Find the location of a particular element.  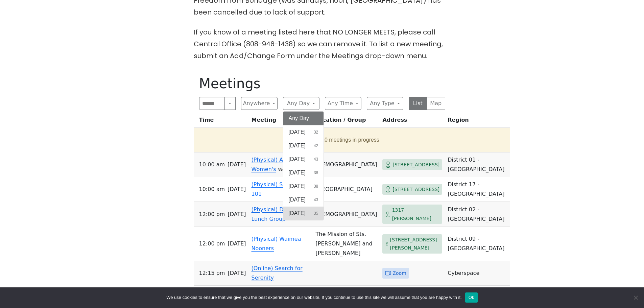

th: Time is located at coordinates (221, 121).